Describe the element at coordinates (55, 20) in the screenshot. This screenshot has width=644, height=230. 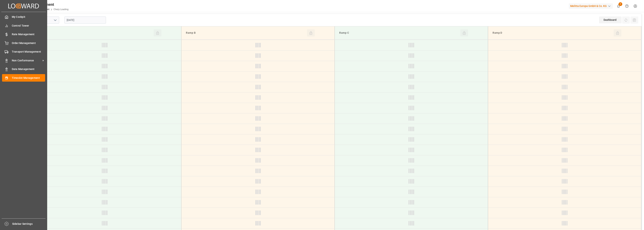
I see `button: open menu` at that location.